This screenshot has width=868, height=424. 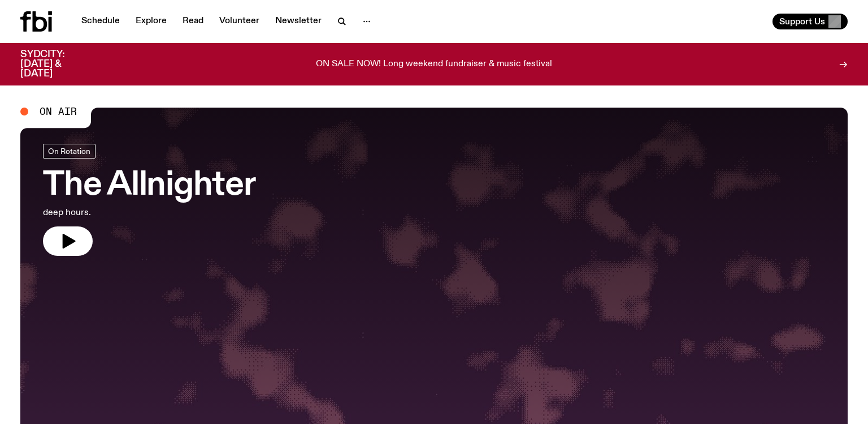 I want to click on h3: The Allnighter, so click(x=149, y=186).